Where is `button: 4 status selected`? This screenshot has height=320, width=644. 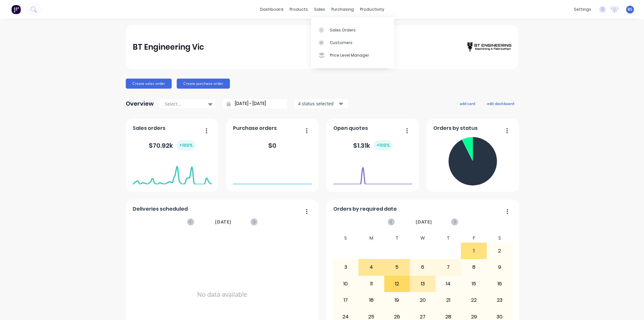 button: 4 status selected is located at coordinates (322, 104).